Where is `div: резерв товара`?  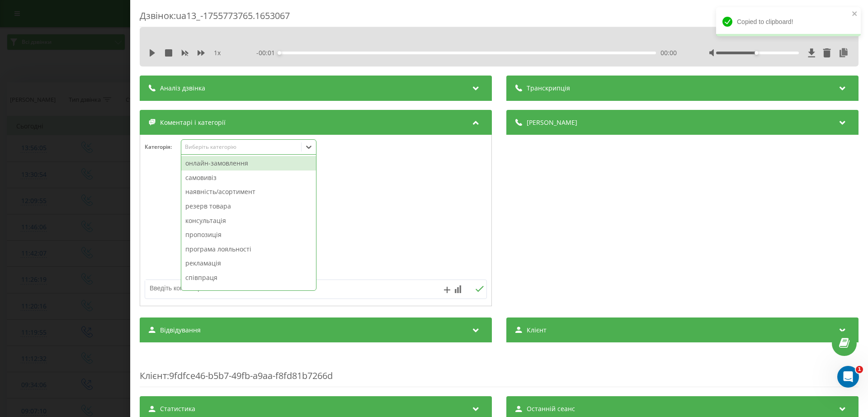 div: резерв товара is located at coordinates (248, 206).